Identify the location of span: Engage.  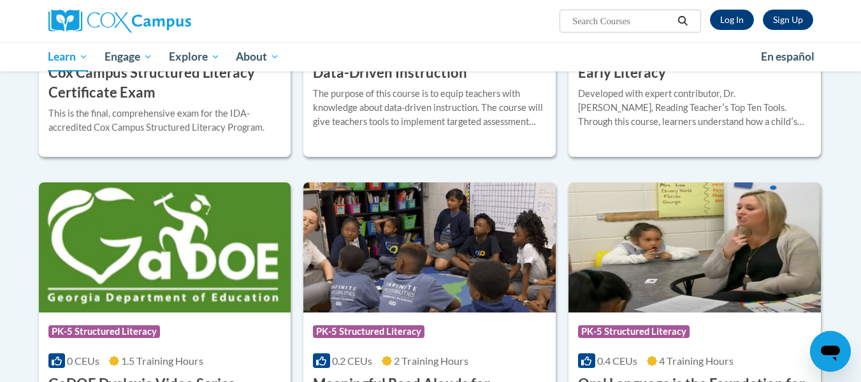
(128, 57).